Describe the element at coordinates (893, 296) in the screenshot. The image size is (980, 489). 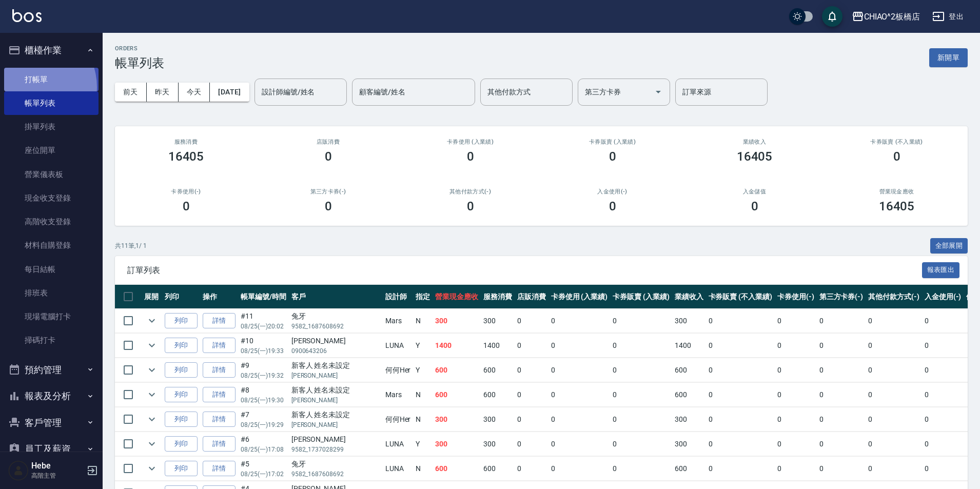
I see `th: 其他付款方式(-)` at that location.